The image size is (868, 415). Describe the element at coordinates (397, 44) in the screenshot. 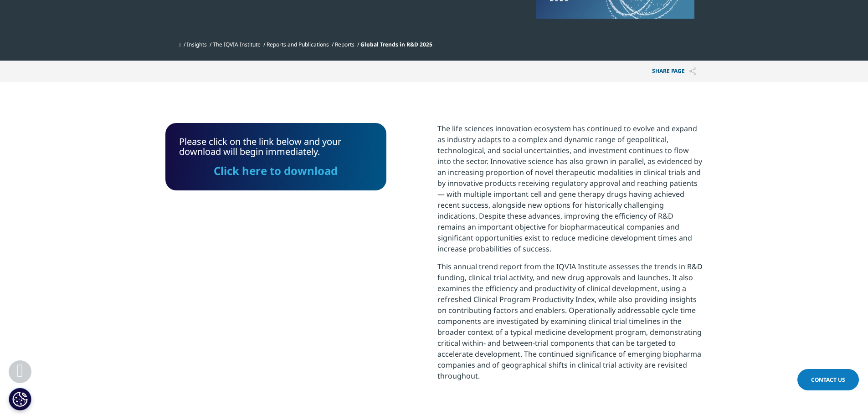

I see `span: Global Trends in R&D 2025` at that location.